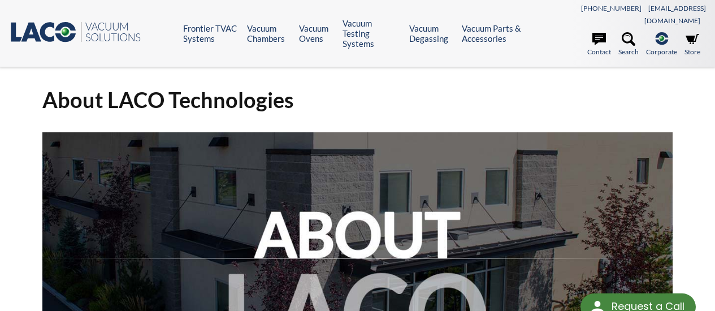  What do you see at coordinates (357, 99) in the screenshot?
I see `h1: About LACO Technologies` at bounding box center [357, 99].